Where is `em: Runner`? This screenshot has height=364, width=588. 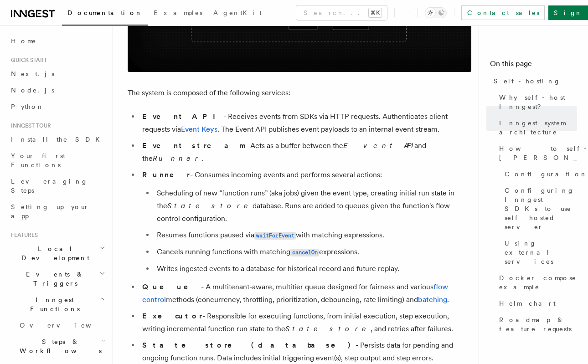 em: Runner is located at coordinates (177, 158).